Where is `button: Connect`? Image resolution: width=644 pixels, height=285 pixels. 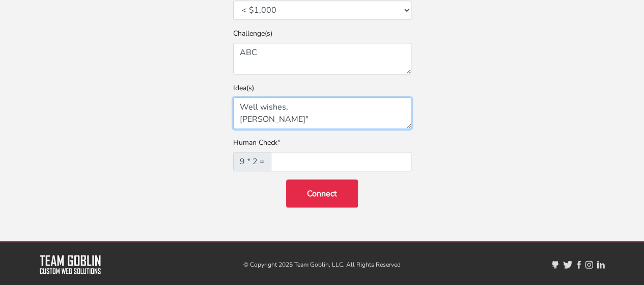 button: Connect is located at coordinates (322, 193).